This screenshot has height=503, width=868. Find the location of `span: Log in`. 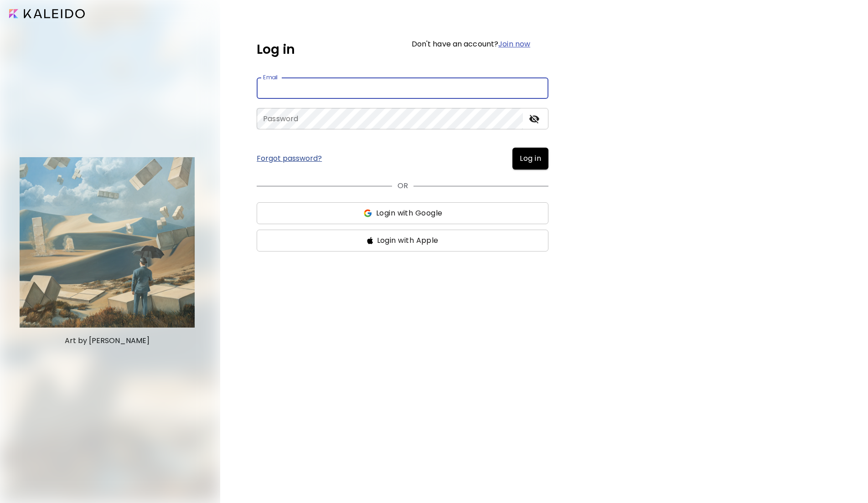

span: Log in is located at coordinates (530, 159).